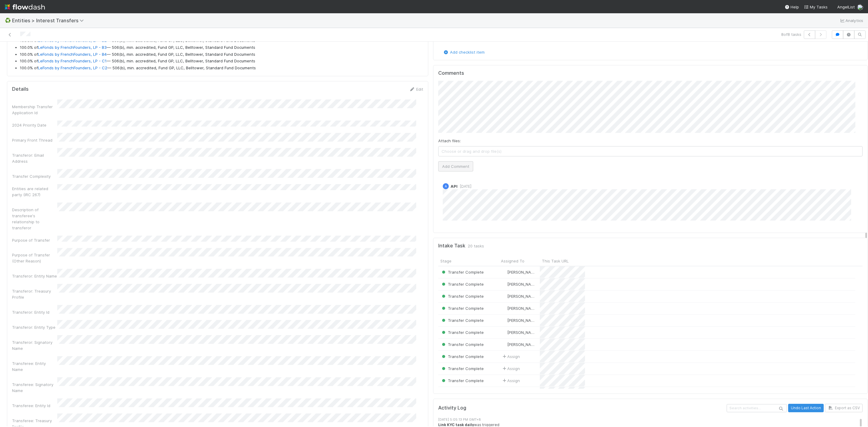  What do you see at coordinates (851, 21) in the screenshot?
I see `a: Analytics` at bounding box center [851, 21].